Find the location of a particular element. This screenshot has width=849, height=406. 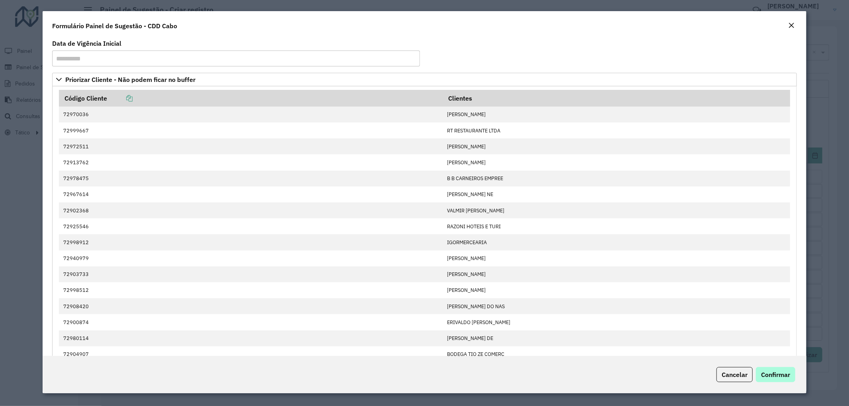

a: Copiar is located at coordinates (120, 98).